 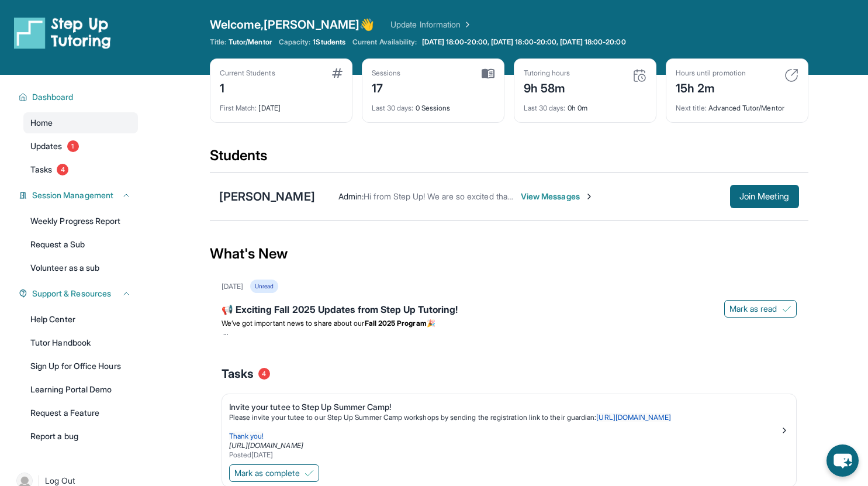 What do you see at coordinates (239, 107) in the screenshot?
I see `span: First Match :` at bounding box center [239, 107].